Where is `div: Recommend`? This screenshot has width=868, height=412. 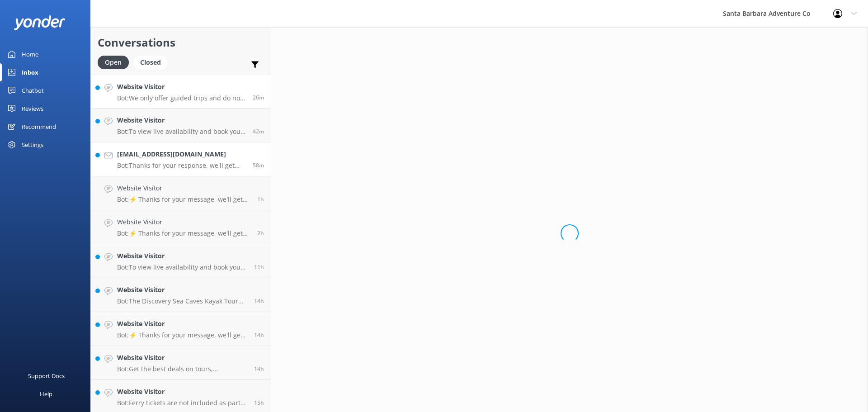 div: Recommend is located at coordinates (39, 127).